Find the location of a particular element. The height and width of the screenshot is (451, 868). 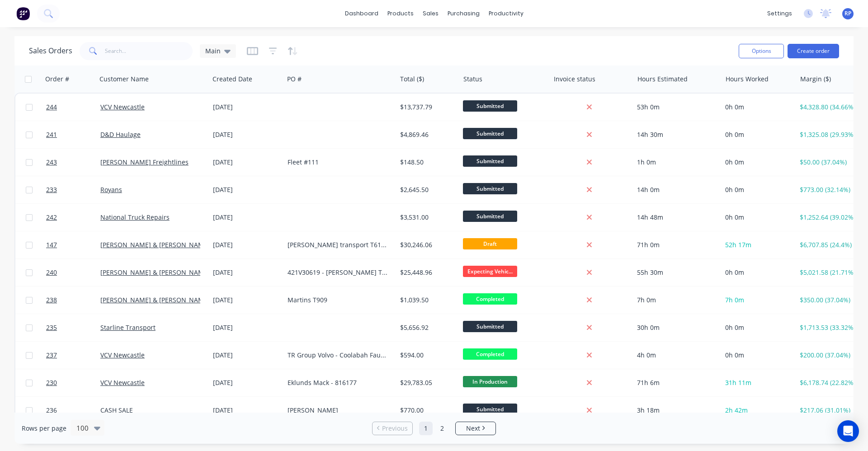

div: productivity is located at coordinates (506, 13).